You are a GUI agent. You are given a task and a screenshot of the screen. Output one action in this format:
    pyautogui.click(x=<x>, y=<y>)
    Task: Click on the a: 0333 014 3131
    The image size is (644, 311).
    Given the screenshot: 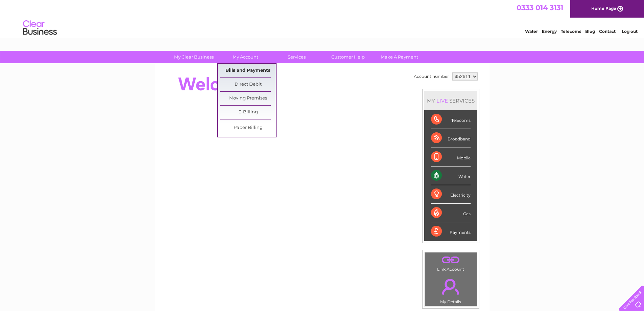 What is the action you would take?
    pyautogui.click(x=539, y=7)
    